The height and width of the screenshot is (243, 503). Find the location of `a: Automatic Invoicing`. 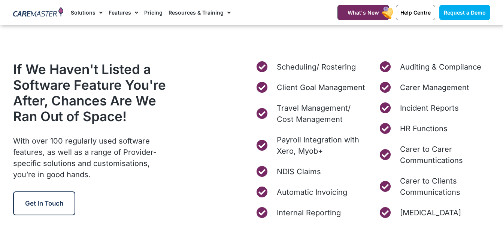

a: Automatic Invoicing is located at coordinates (311, 192).